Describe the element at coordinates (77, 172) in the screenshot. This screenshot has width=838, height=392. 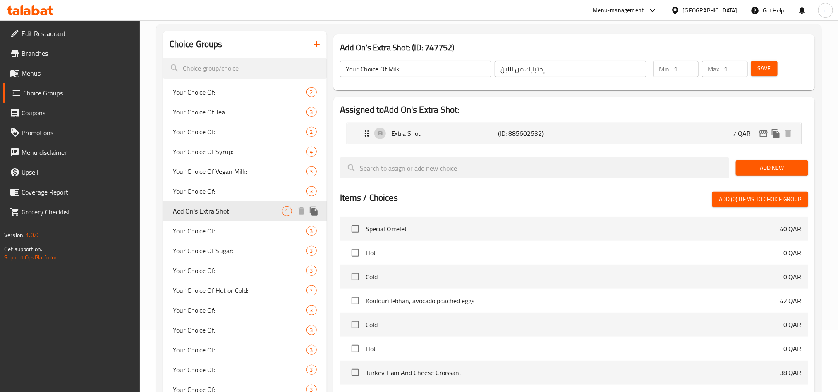
I see `span: Upsell` at that location.